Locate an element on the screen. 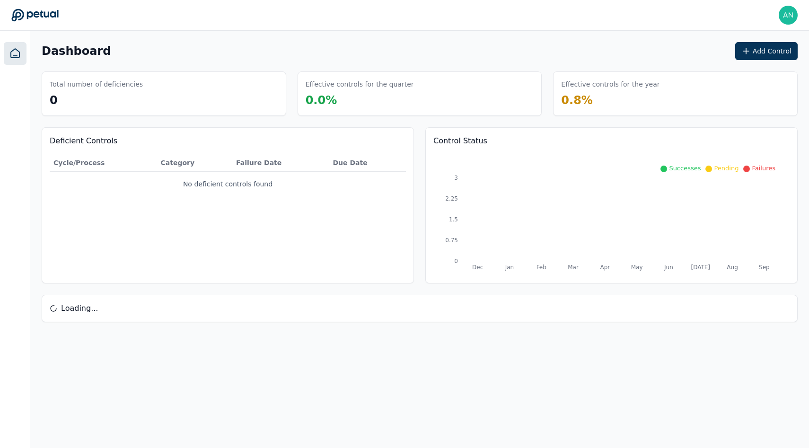 The width and height of the screenshot is (809, 448). h3: Effective controls for the quarter is located at coordinates (360, 84).